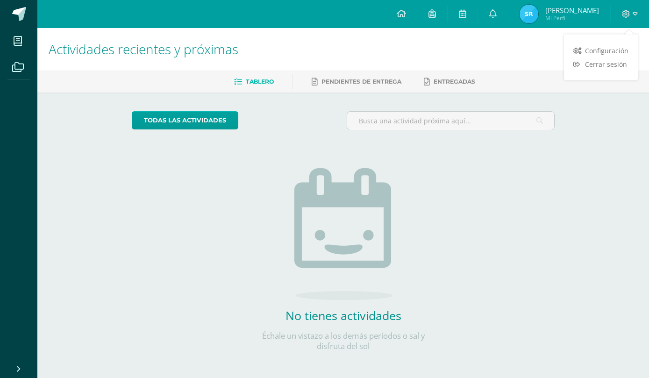  Describe the element at coordinates (260, 81) in the screenshot. I see `span: Tablero` at that location.